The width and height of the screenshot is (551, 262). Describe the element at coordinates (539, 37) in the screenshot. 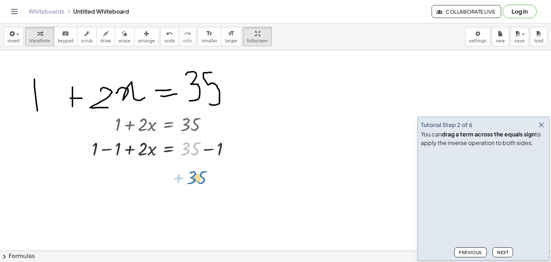

I see `button: load` at that location.